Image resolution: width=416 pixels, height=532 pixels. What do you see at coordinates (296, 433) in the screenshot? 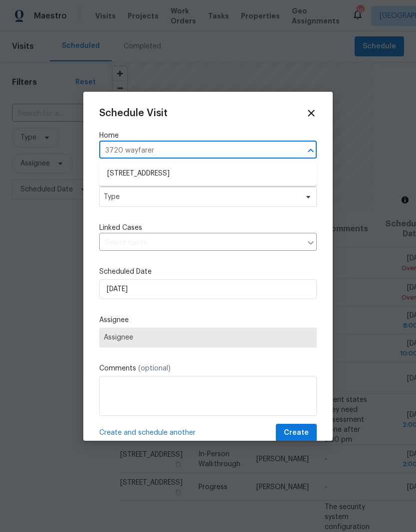
I see `span: Create` at bounding box center [296, 433].